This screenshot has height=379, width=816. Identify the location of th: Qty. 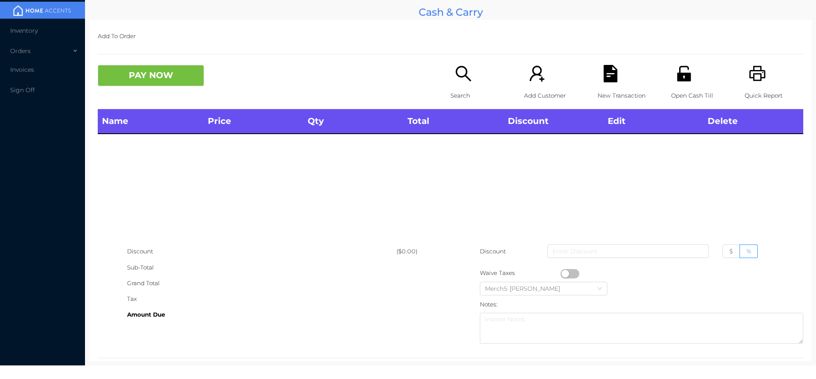
(353, 122).